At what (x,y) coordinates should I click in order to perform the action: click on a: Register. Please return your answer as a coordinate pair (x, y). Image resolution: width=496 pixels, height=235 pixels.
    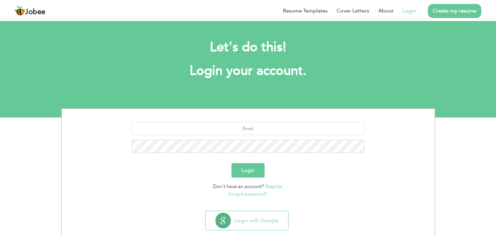
    Looking at the image, I should click on (274, 186).